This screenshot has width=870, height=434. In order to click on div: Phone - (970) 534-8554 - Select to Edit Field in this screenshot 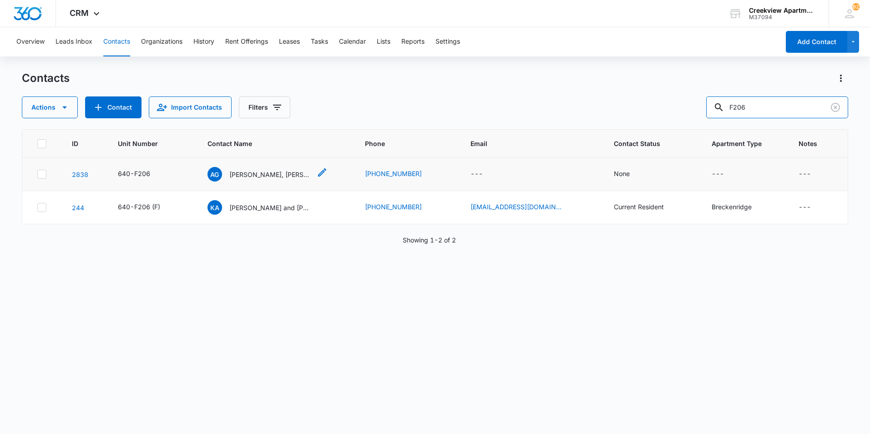, I will do `click(401, 174)`.